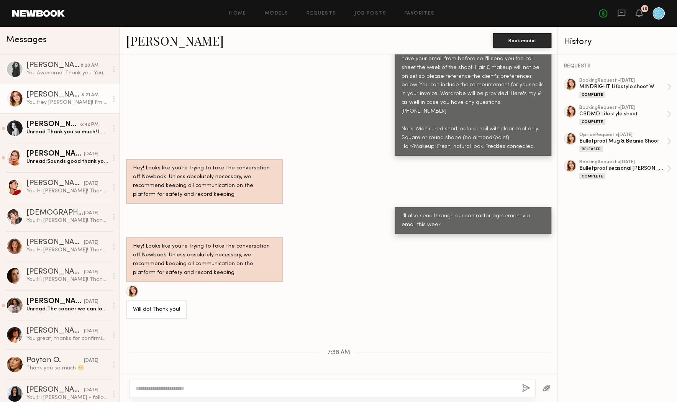 This screenshot has width=677, height=402. What do you see at coordinates (321, 13) in the screenshot?
I see `a: Requests` at bounding box center [321, 13].